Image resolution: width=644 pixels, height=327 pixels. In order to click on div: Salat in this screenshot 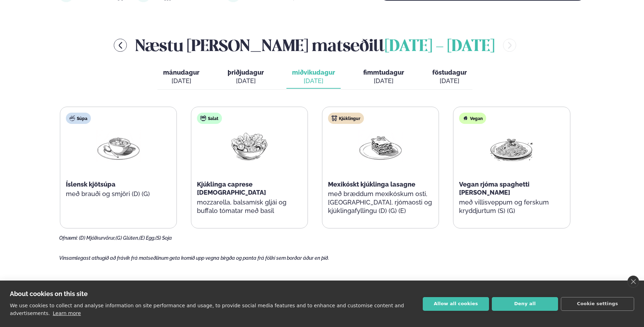, I will do `click(209, 119)`.